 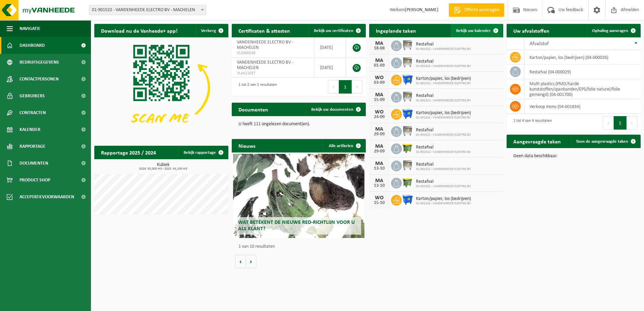 I want to click on a: Alle artikelen, so click(x=344, y=145).